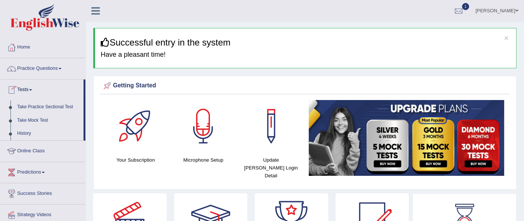 The height and width of the screenshot is (221, 524). Describe the element at coordinates (48, 107) in the screenshot. I see `a: Take Practice Sectional Test` at that location.